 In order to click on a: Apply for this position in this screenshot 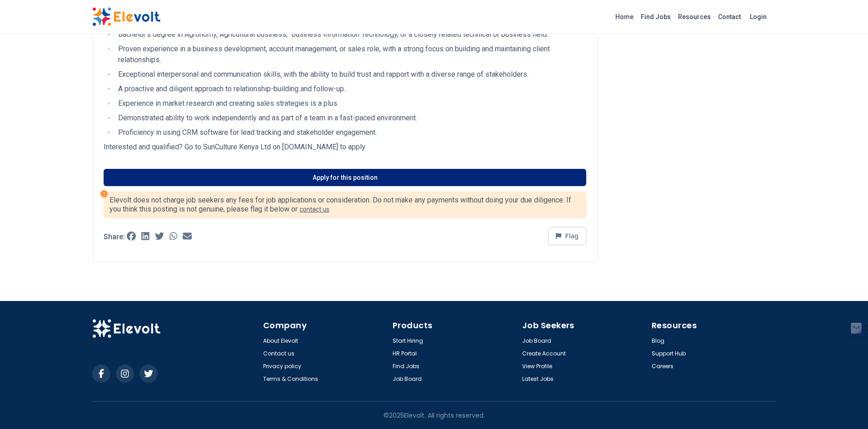, I will do `click(345, 178)`.